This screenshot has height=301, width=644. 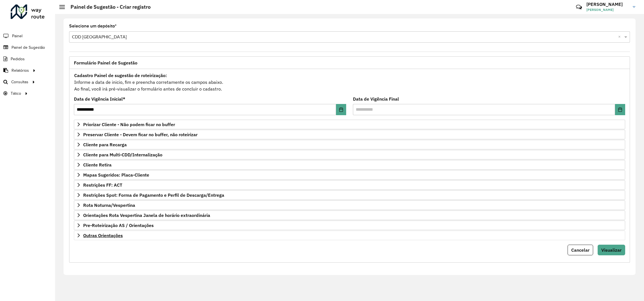 I want to click on div: Informe a data de inicio, fim e preencha corretamente os campos abaixo. Ao final, você irá pré-vi..., so click(x=350, y=82).